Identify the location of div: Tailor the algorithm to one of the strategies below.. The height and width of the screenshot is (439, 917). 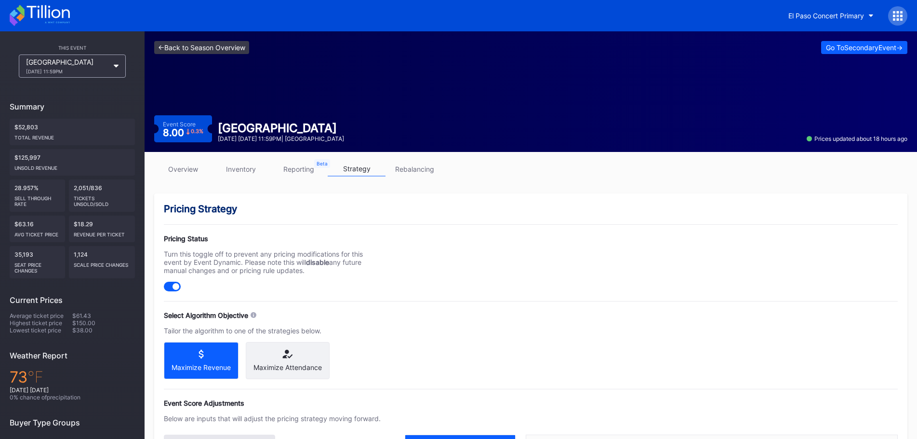
(272, 330).